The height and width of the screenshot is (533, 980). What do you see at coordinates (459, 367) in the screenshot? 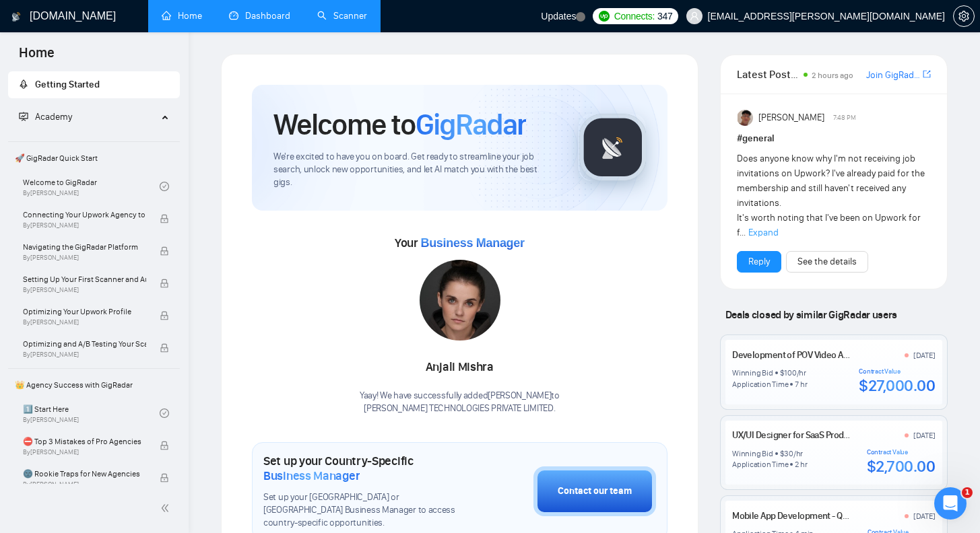
I see `div: Anjali Mishra` at bounding box center [459, 367].